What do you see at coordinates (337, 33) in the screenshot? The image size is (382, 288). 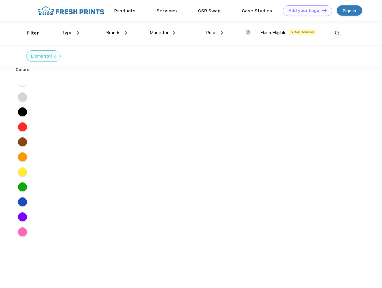 I see `img: desktop_search.svg` at bounding box center [337, 33].